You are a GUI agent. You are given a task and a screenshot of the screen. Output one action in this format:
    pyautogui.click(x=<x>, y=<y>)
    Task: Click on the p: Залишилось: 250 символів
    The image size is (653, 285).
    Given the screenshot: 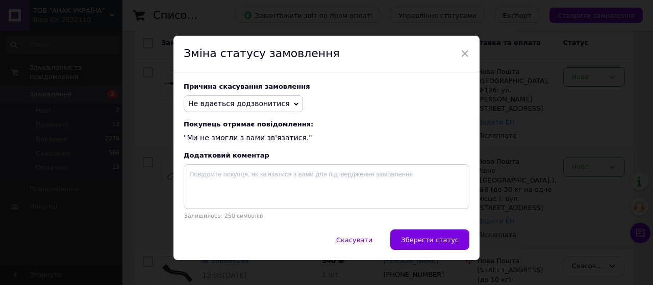 What is the action you would take?
    pyautogui.click(x=326, y=216)
    